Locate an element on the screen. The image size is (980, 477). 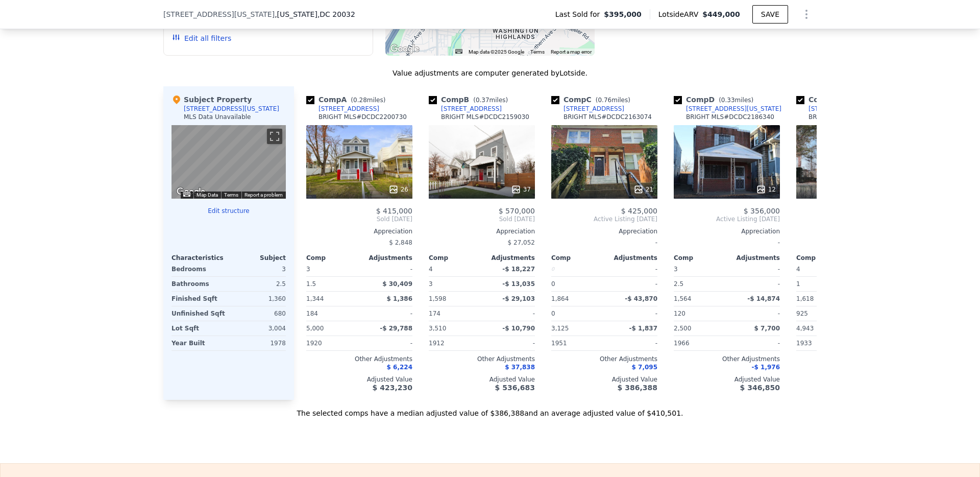
div: MLS Data Unavailable is located at coordinates (217, 117).